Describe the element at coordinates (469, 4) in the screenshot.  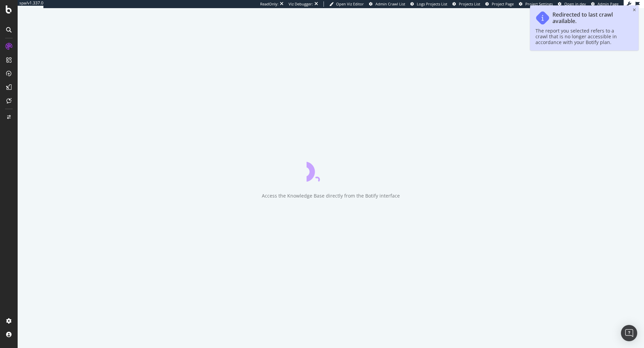
I see `span: Projects List` at that location.